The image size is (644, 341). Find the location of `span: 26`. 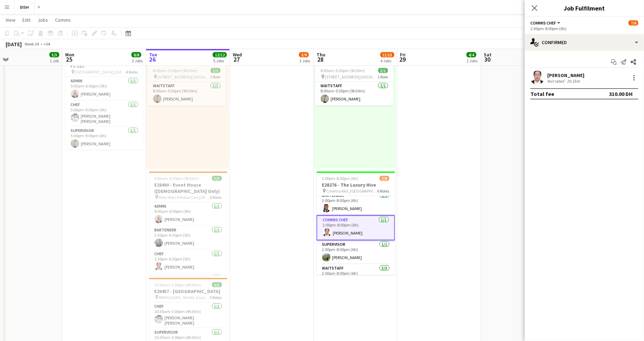

span: 26 is located at coordinates (152, 59).